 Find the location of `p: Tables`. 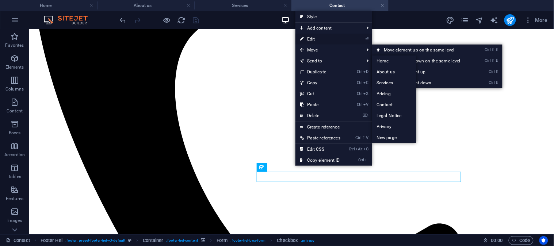

p: Tables is located at coordinates (15, 177).